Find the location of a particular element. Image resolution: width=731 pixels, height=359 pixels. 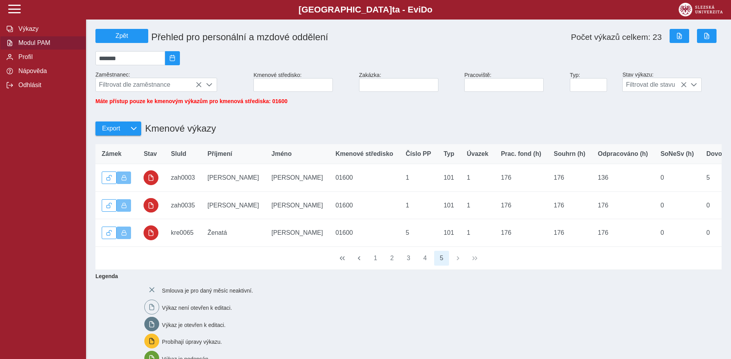

div: Zakázka: is located at coordinates (409, 82).